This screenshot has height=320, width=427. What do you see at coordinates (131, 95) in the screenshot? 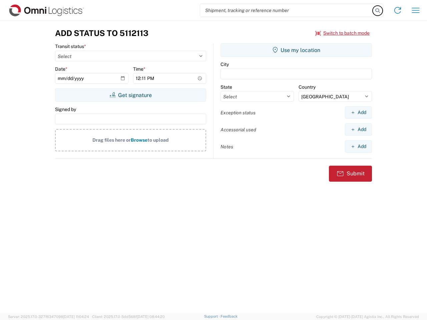
I see `button: Get signature` at bounding box center [131, 95].